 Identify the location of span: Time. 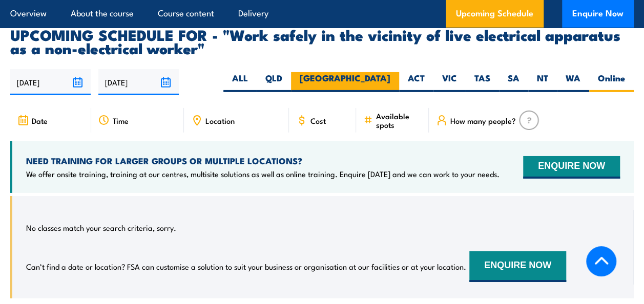
(121, 120).